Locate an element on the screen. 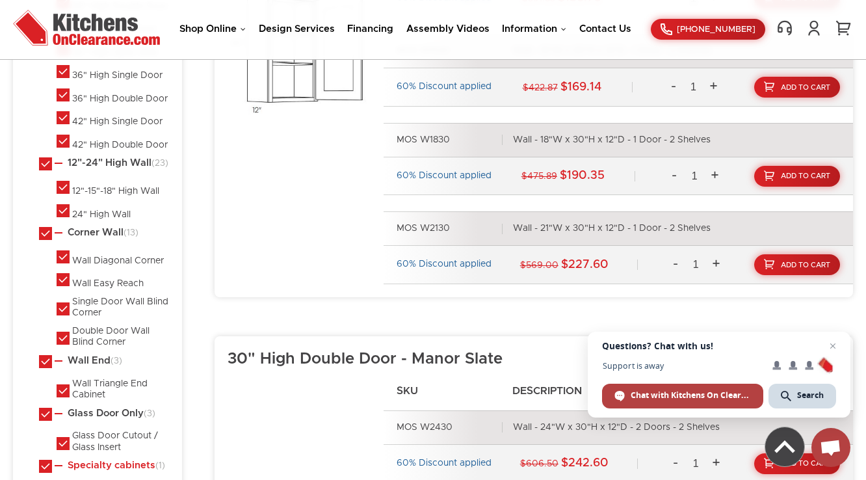  span: Support is away is located at coordinates (682, 365).